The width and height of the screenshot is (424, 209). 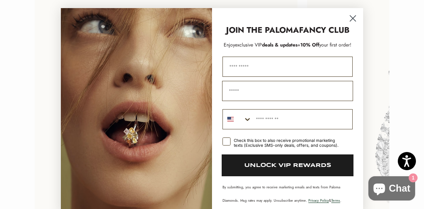 What do you see at coordinates (288, 165) in the screenshot?
I see `button: UNLOCK VIP REWARDS` at bounding box center [288, 165].